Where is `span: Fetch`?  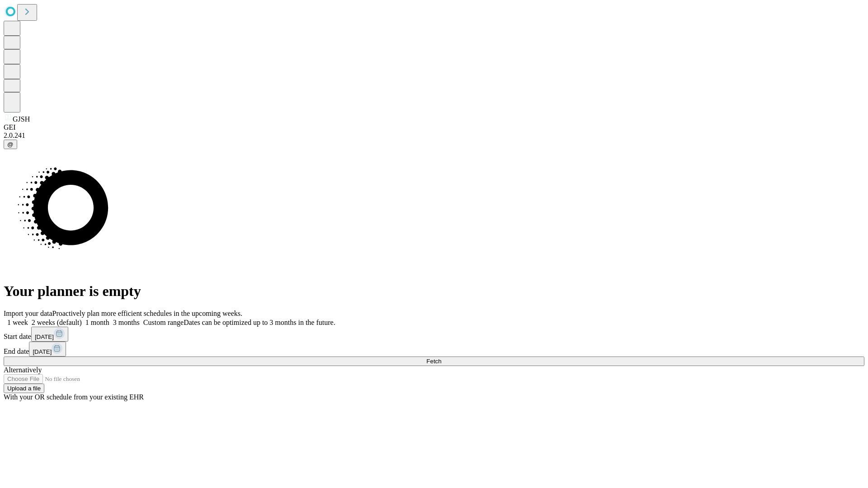 span: Fetch is located at coordinates (434, 361).